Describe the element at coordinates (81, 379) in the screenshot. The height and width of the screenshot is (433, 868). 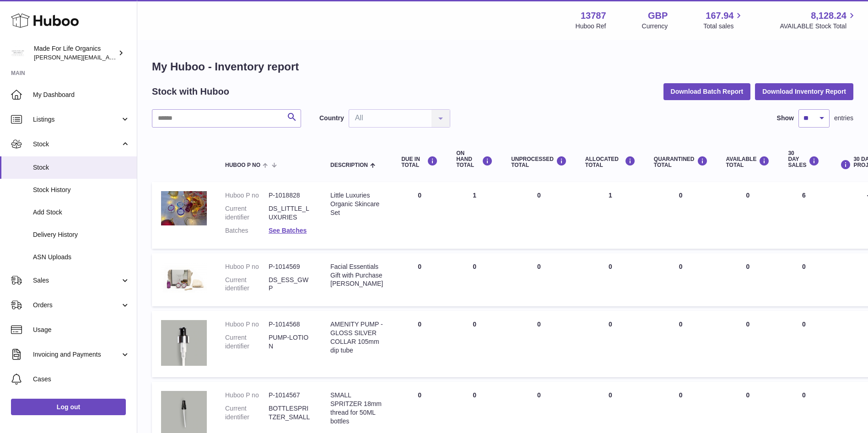
I see `span: Cases` at that location.